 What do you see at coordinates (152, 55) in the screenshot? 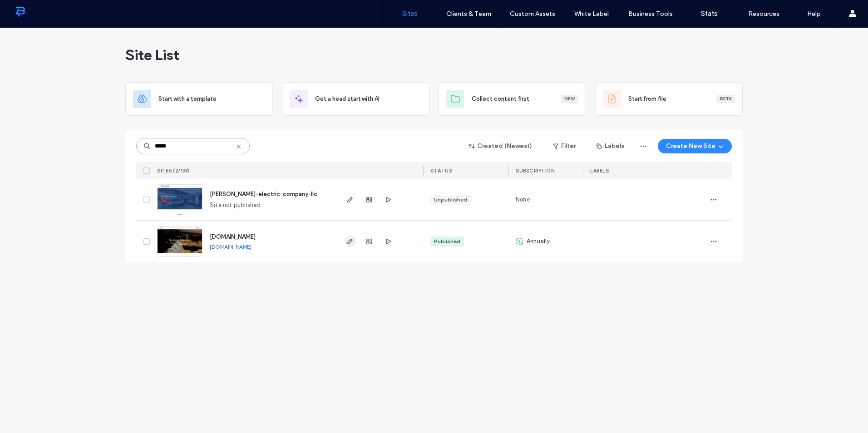
I see `span: Site List` at bounding box center [152, 55].